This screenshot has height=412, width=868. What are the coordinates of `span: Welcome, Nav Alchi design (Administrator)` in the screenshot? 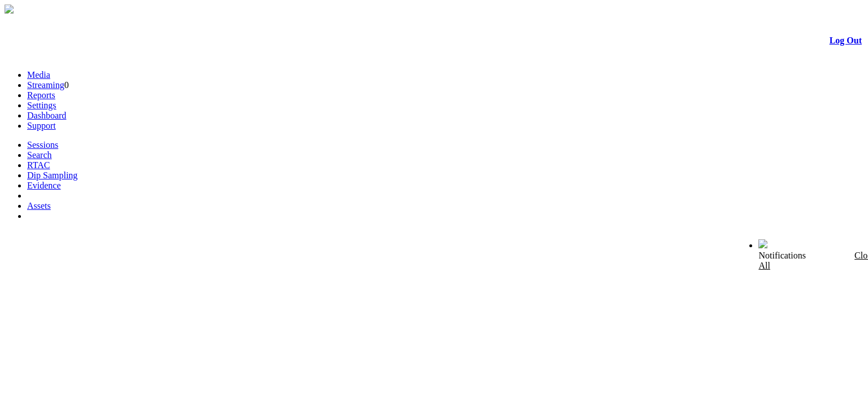 It's located at (671, 244).